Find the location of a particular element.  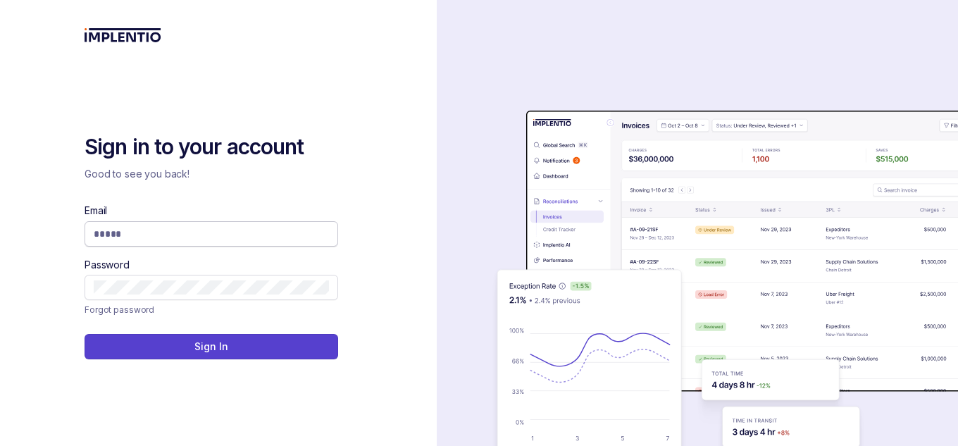

img: logo is located at coordinates (123, 35).